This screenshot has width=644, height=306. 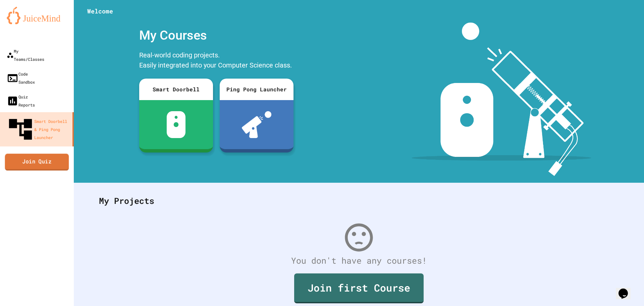 I want to click on div: Ping Pong Launcher, so click(x=257, y=90).